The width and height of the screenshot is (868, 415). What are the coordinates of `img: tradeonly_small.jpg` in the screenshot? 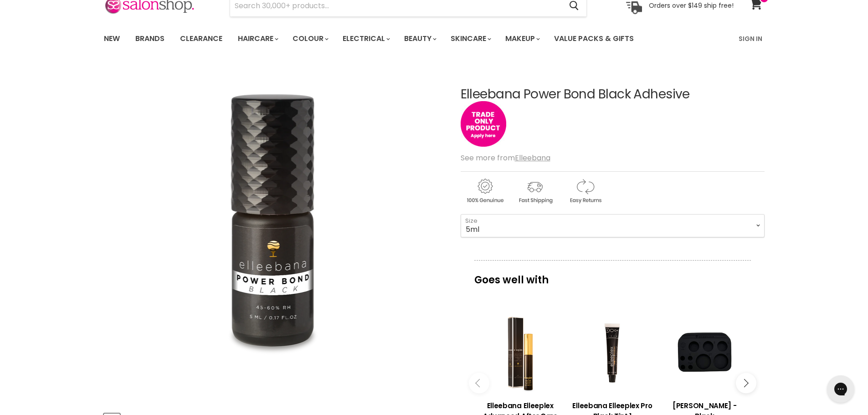 It's located at (483, 124).